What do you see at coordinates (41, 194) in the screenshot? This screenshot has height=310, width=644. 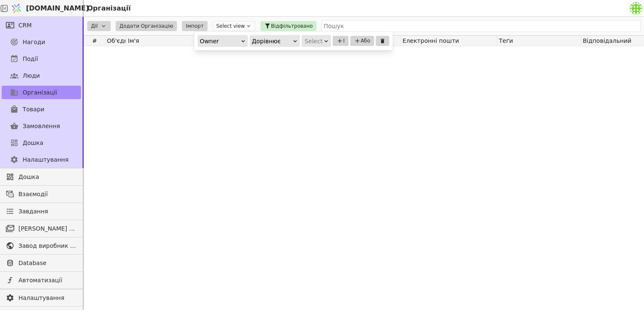 I see `a: Взаємодії` at bounding box center [41, 194].